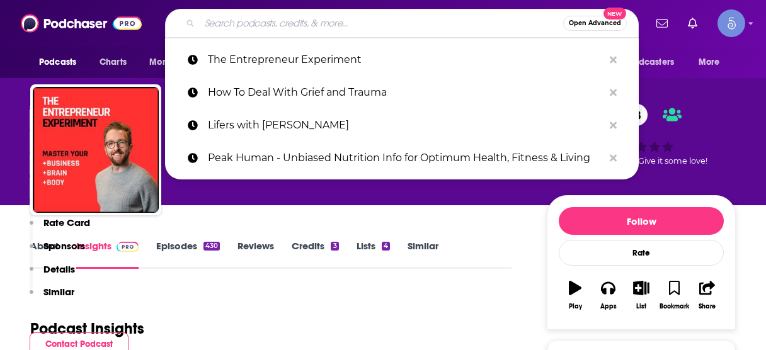 The image size is (766, 350). Describe the element at coordinates (402, 93) in the screenshot. I see `a: How To Deal With Grief and Trauma` at that location.